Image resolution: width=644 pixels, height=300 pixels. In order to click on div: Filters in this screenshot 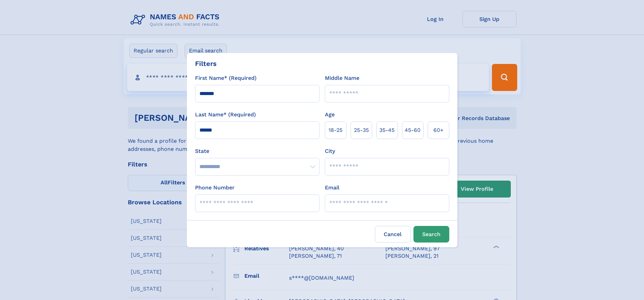, I will do `click(206, 63)`.